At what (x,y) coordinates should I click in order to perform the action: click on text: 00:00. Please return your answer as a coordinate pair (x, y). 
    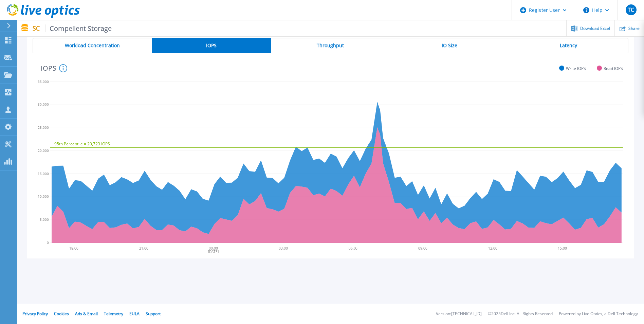
    Looking at the image, I should click on (213, 248).